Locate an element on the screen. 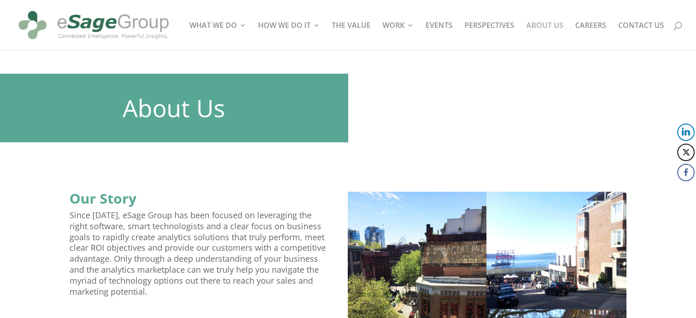 This screenshot has height=318, width=696. button: LinkedIn Share is located at coordinates (686, 132).